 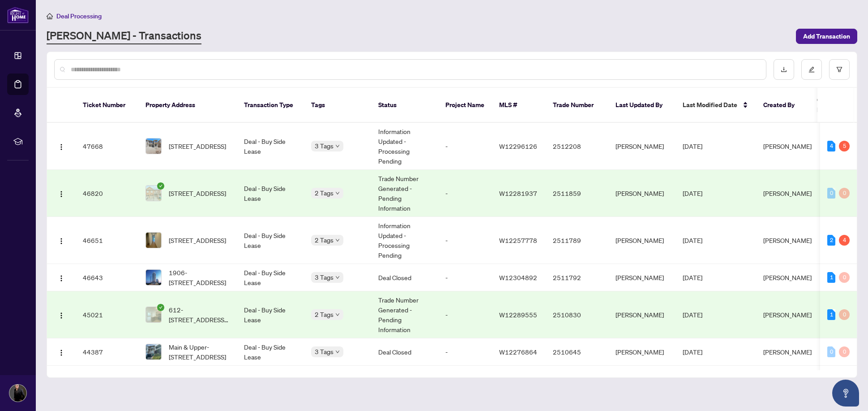 What do you see at coordinates (465, 106) in the screenshot?
I see `th: Project Name` at bounding box center [465, 106].